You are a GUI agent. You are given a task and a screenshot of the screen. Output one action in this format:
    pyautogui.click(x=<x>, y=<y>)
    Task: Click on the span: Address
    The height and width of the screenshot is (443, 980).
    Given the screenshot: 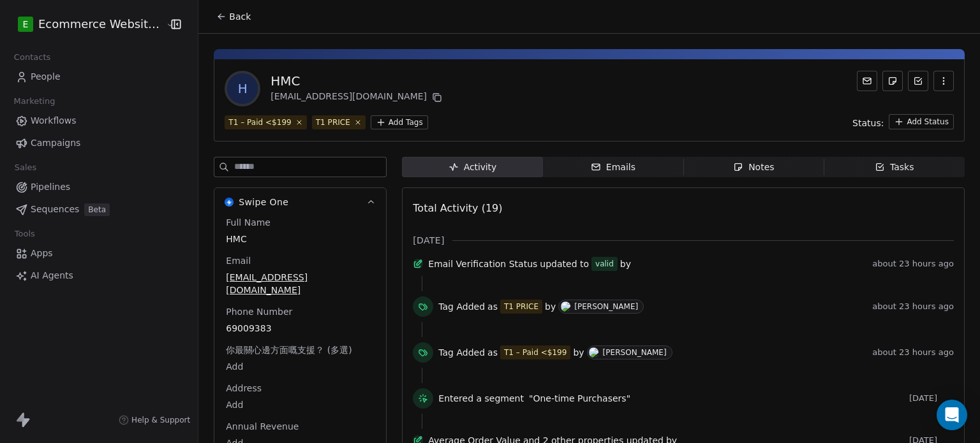 What is the action you would take?
    pyautogui.click(x=244, y=388)
    